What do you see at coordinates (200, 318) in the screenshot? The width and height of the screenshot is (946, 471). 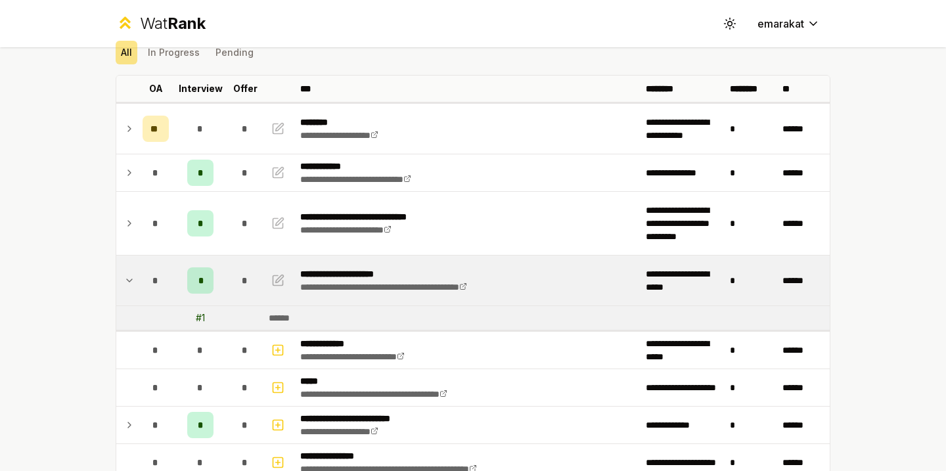 I see `div: # 1` at bounding box center [200, 318].